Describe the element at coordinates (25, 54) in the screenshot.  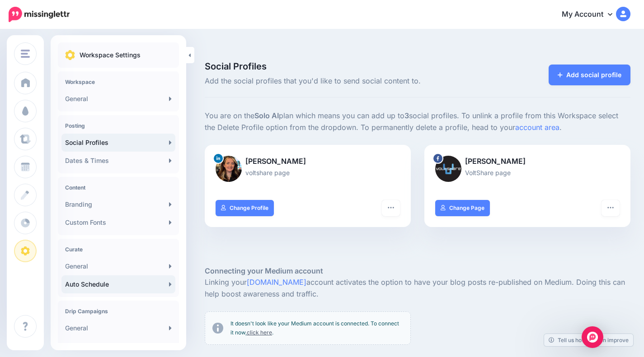
I see `img: menu.png` at that location.